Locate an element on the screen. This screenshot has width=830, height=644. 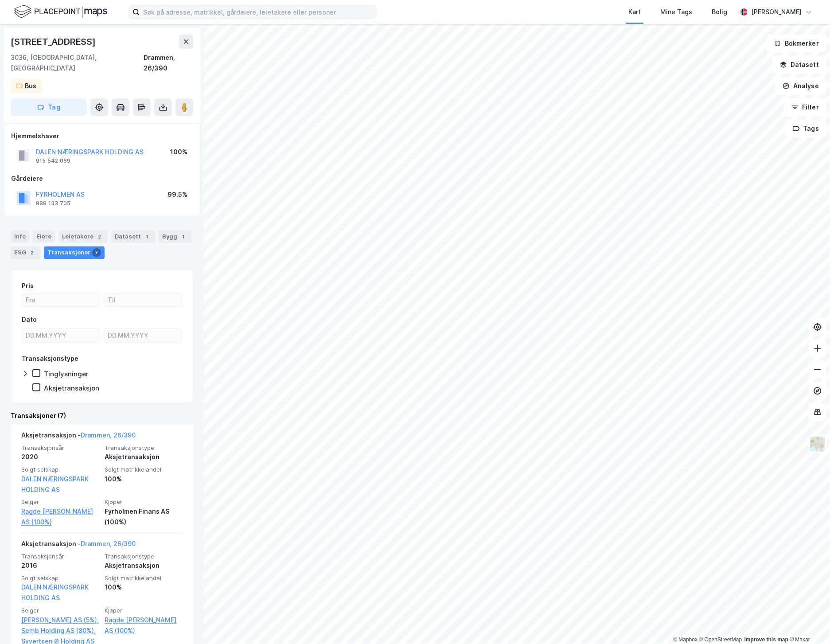
a: Improve this map is located at coordinates (766, 639).